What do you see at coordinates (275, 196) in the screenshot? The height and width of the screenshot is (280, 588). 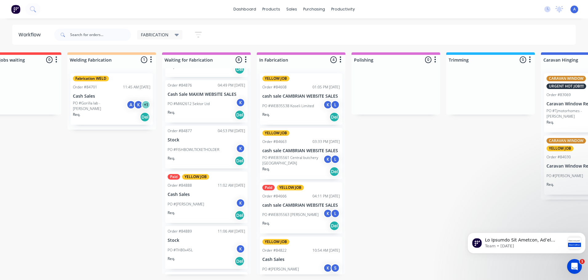 I see `div: Order #84666` at bounding box center [275, 196].